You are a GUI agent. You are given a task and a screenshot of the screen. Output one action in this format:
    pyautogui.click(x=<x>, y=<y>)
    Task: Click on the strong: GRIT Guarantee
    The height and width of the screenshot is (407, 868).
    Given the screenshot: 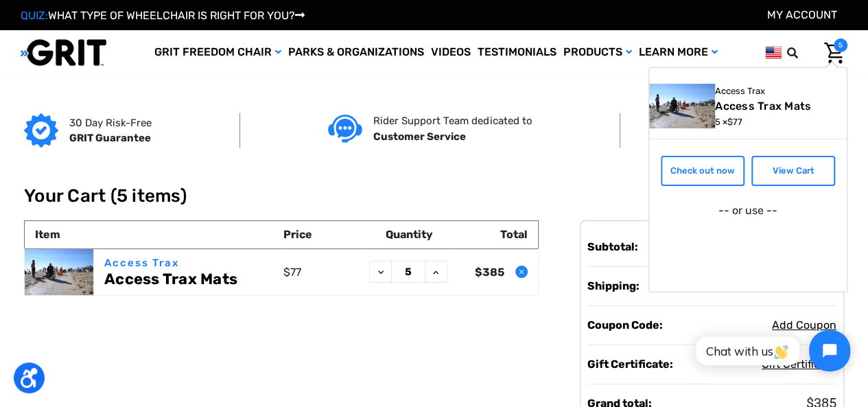 What is the action you would take?
    pyautogui.click(x=110, y=138)
    